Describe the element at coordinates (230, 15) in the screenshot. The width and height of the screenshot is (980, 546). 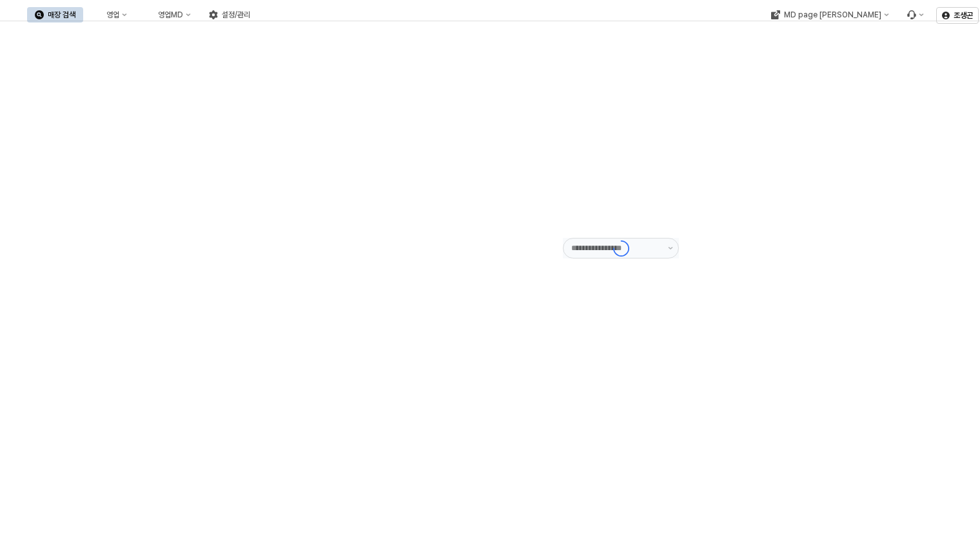
I see `button: 설정/관리` at that location.